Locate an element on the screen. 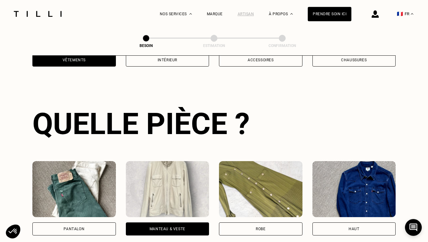  a: Marque is located at coordinates (215, 14).